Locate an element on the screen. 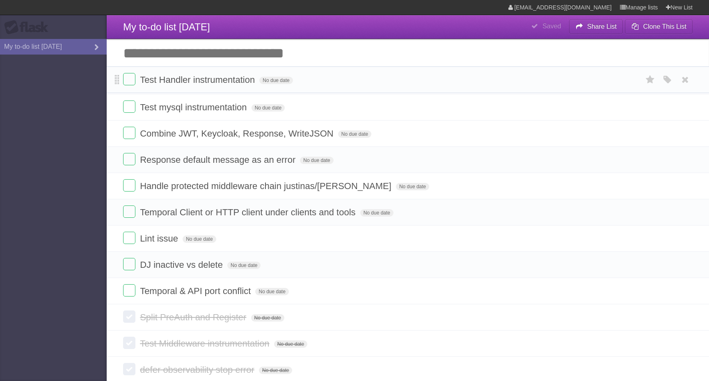 The height and width of the screenshot is (381, 709). b: Saved is located at coordinates (551, 26).